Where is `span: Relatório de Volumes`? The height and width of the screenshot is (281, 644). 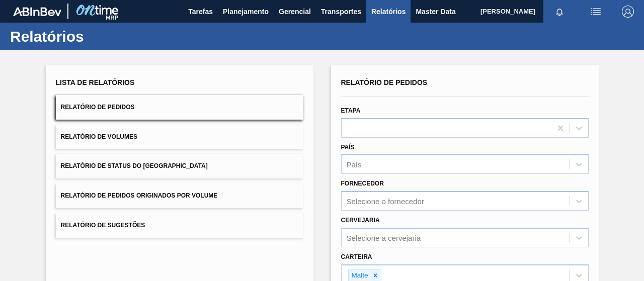 span: Relatório de Volumes is located at coordinates (99, 137).